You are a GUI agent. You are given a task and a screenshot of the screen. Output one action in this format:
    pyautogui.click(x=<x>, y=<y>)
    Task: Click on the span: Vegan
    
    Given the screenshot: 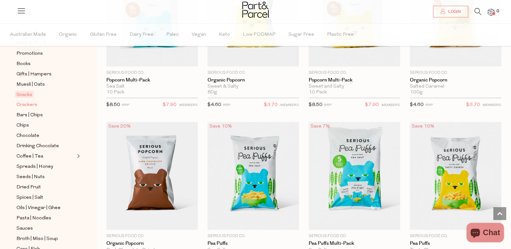 What is the action you would take?
    pyautogui.click(x=199, y=35)
    